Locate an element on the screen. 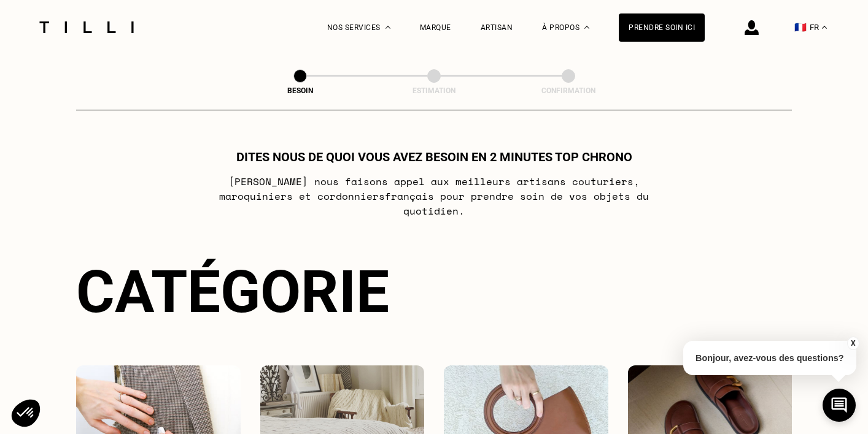 The width and height of the screenshot is (868, 434). a: Marque is located at coordinates (435, 28).